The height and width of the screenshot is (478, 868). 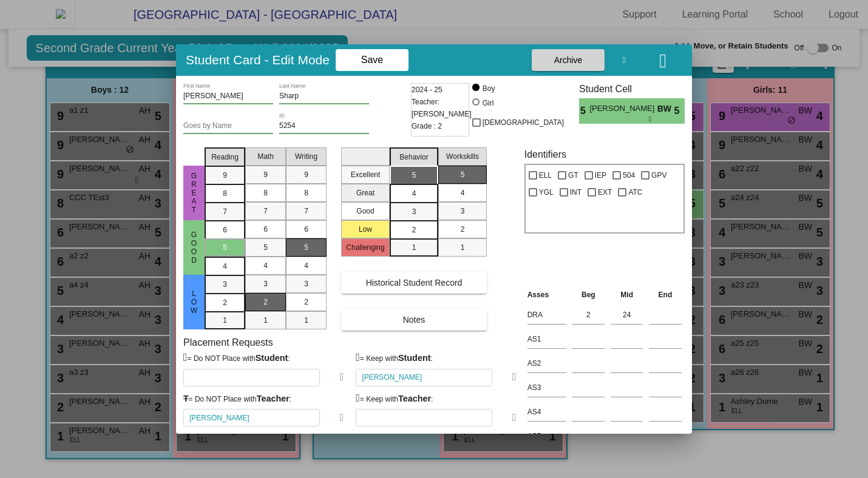 I want to click on span: IEP, so click(x=601, y=175).